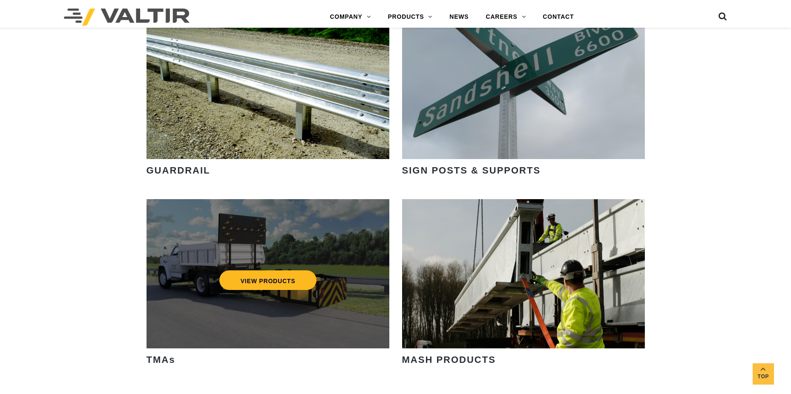  Describe the element at coordinates (127, 17) in the screenshot. I see `img: Valtir` at that location.